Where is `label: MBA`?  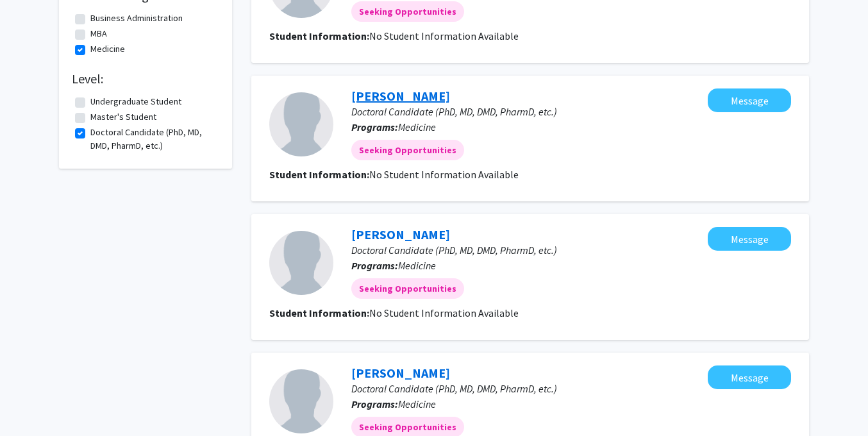
label: MBA is located at coordinates (99, 34).